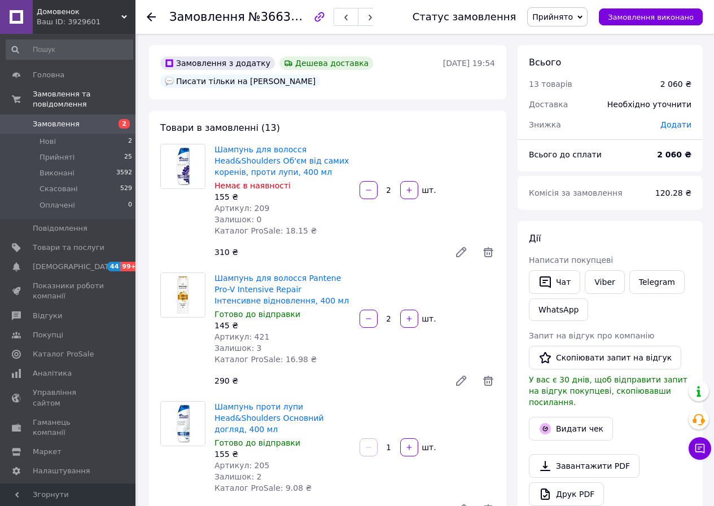 This screenshot has width=714, height=506. Describe the element at coordinates (326, 63) in the screenshot. I see `div: Дешева доставка` at that location.